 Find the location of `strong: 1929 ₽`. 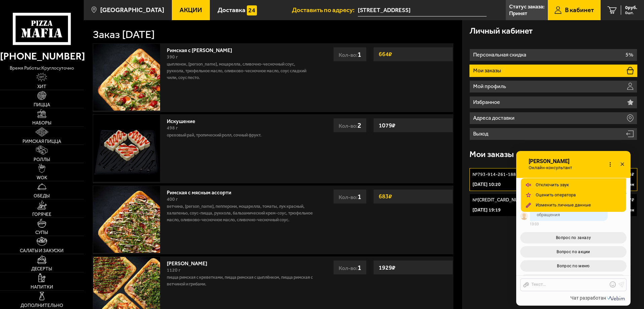

strong: 1929 ₽ is located at coordinates (387, 268).